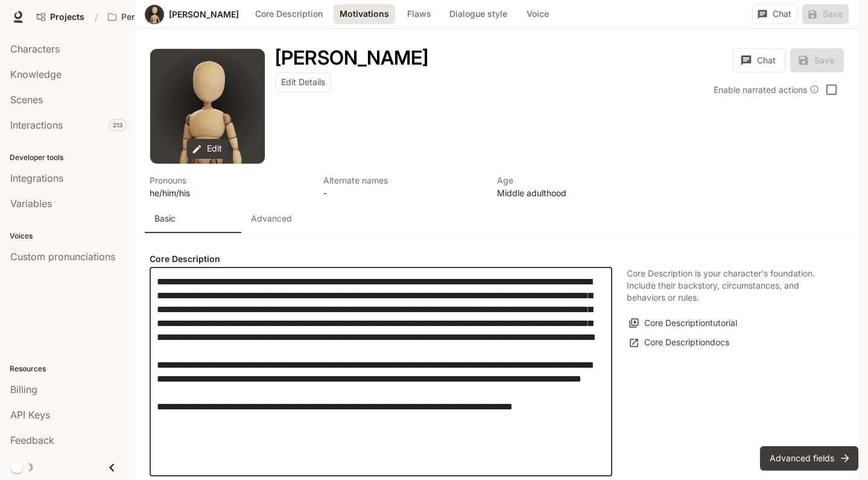  What do you see at coordinates (60, 17) in the screenshot?
I see `a: Go to projects` at bounding box center [60, 17].